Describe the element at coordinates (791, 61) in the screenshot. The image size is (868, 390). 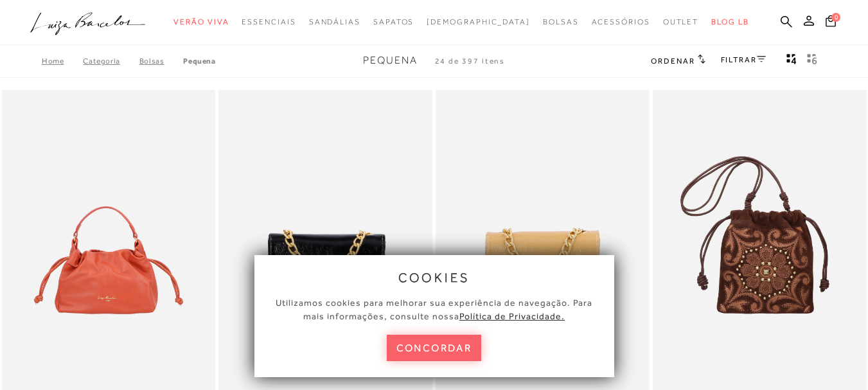
I see `button: Mostrar 4 produtos por linha` at that location.